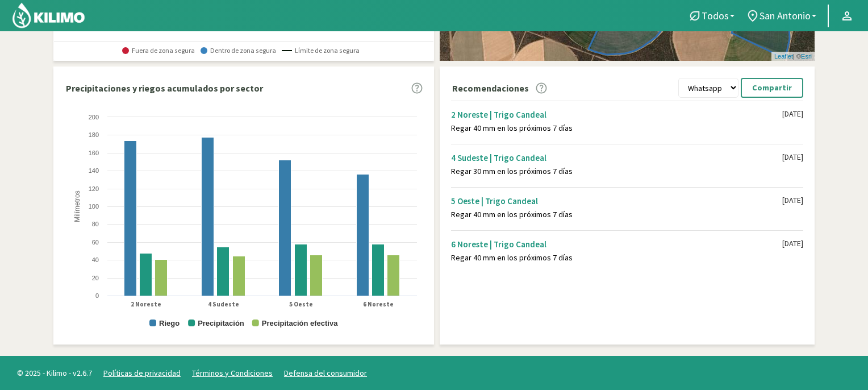  What do you see at coordinates (146, 304) in the screenshot?
I see `text: 2 Noreste` at bounding box center [146, 304].